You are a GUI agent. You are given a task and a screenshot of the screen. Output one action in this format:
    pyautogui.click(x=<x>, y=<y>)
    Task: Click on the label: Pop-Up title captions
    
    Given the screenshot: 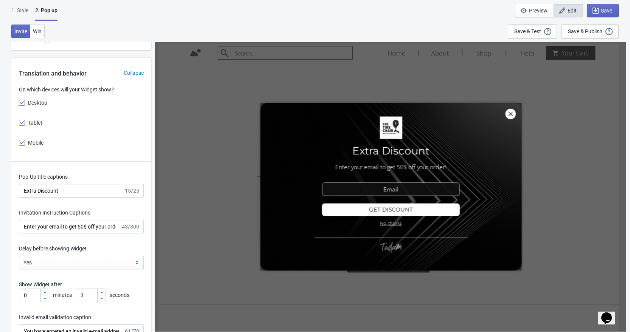 What is the action you would take?
    pyautogui.click(x=43, y=177)
    